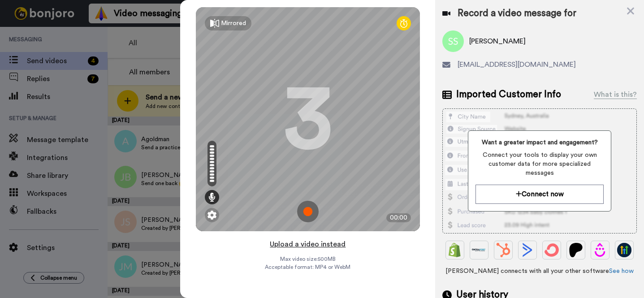 The width and height of the screenshot is (644, 298). What do you see at coordinates (479, 250) in the screenshot?
I see `img: Ontraport` at bounding box center [479, 250].